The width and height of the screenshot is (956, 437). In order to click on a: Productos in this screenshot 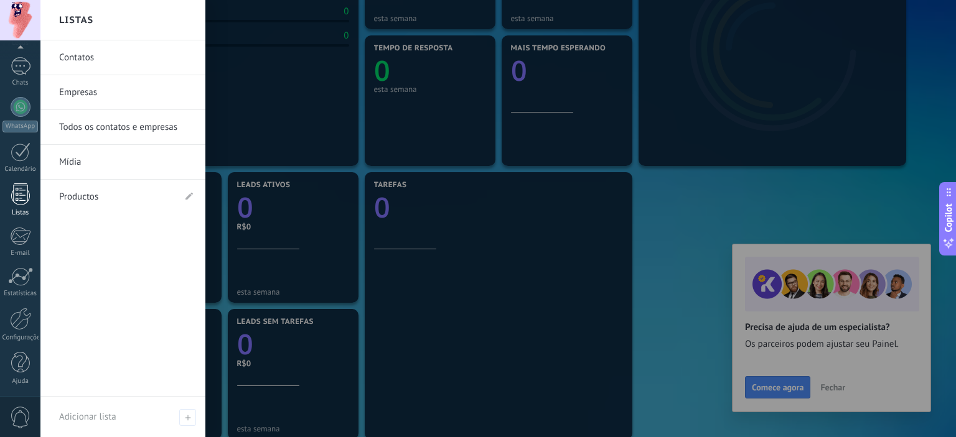, I will do `click(116, 197)`.